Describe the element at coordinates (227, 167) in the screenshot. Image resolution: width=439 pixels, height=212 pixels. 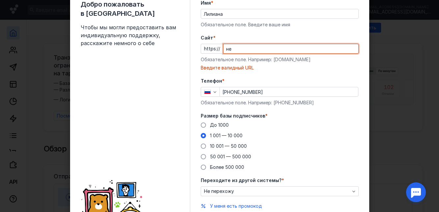
I see `span: Более 500 000` at that location.